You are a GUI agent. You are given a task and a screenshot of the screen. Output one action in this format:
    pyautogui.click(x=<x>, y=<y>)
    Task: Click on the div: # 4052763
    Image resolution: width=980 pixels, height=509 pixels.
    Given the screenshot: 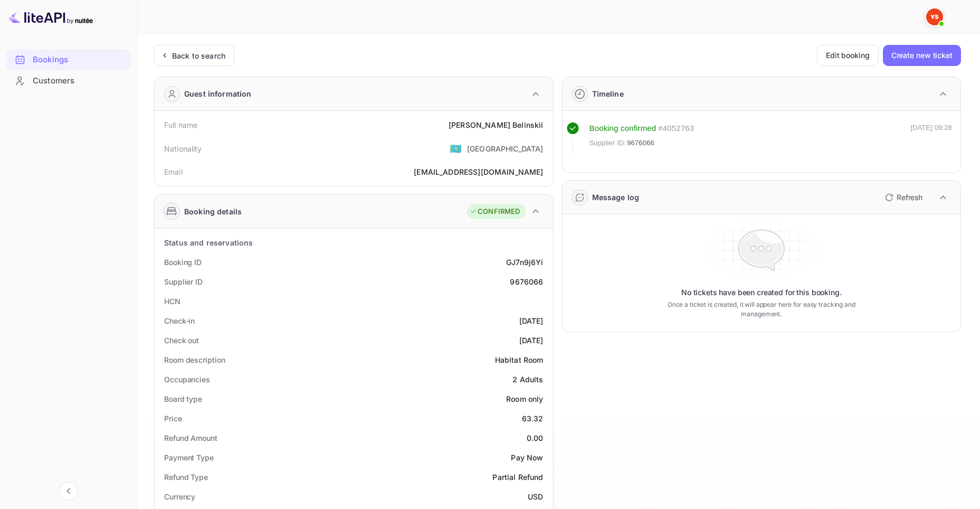 What is the action you would take?
    pyautogui.click(x=676, y=128)
    